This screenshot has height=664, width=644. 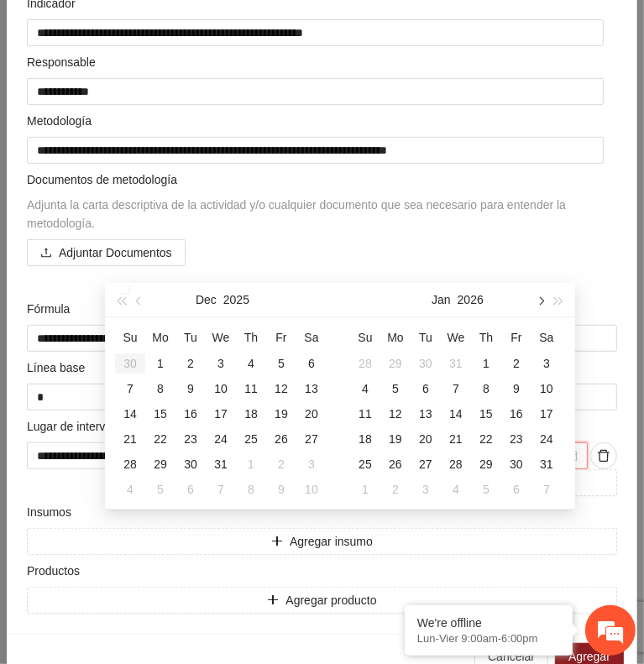 What do you see at coordinates (395, 464) in the screenshot?
I see `td: 2026-01-26` at bounding box center [395, 464].